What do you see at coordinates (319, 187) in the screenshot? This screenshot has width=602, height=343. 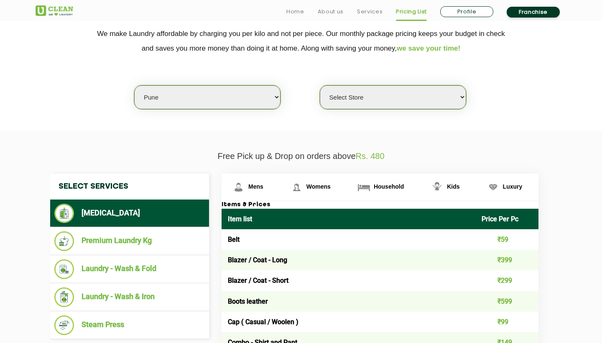 I see `span: Womens` at bounding box center [319, 187].